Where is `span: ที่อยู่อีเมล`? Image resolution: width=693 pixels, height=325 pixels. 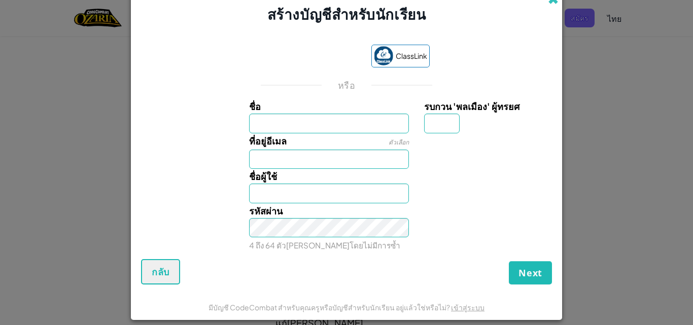 span: ที่อยู่อีเมล is located at coordinates (268, 141).